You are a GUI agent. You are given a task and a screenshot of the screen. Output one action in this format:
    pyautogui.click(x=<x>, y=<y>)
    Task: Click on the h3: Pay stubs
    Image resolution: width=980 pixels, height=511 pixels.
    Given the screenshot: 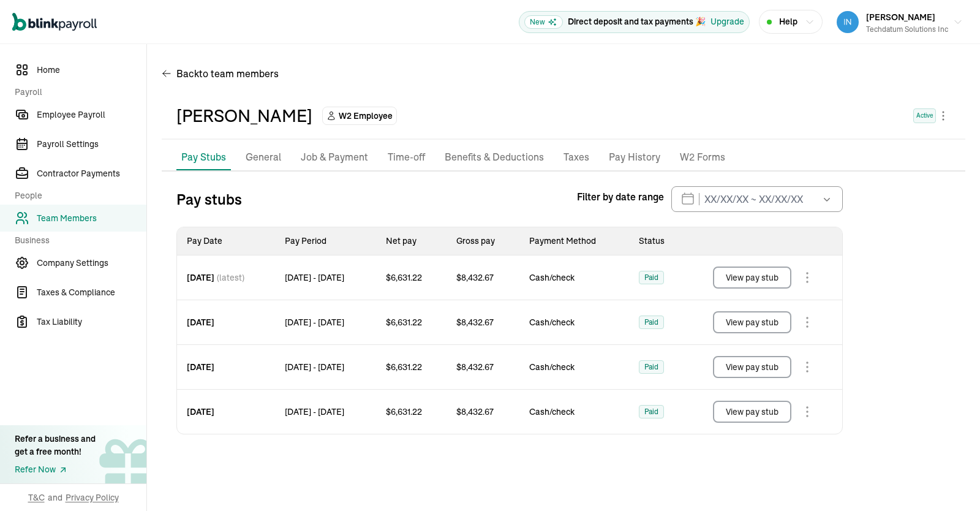 What is the action you would take?
    pyautogui.click(x=209, y=199)
    